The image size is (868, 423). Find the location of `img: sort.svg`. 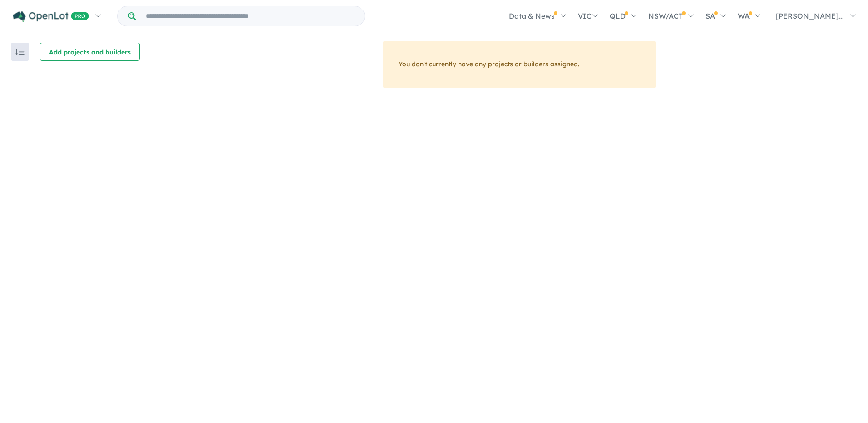

img: sort.svg is located at coordinates (20, 52).